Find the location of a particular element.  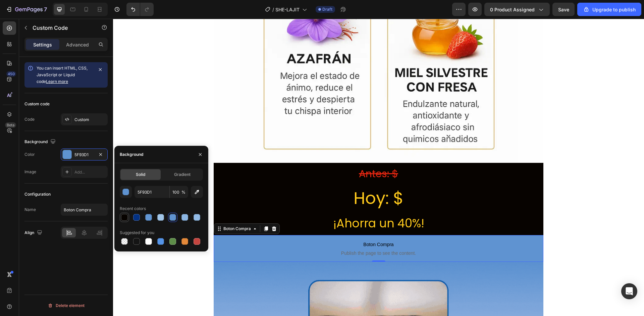

span: Publish the page to see the content. is located at coordinates (265, 234).